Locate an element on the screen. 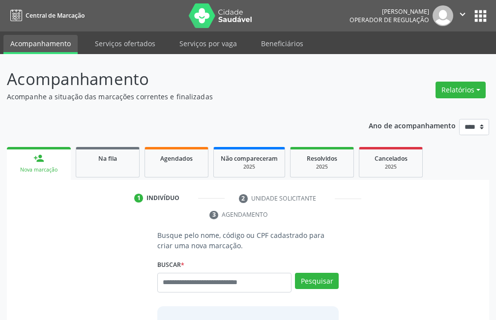  p: Ano de acompanhamento is located at coordinates (412, 125).